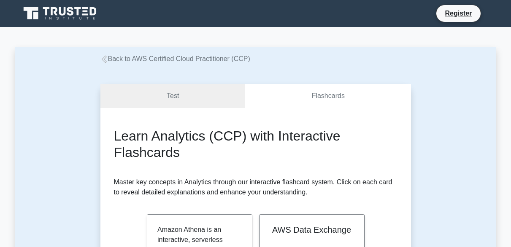  I want to click on a: Register, so click(458, 13).